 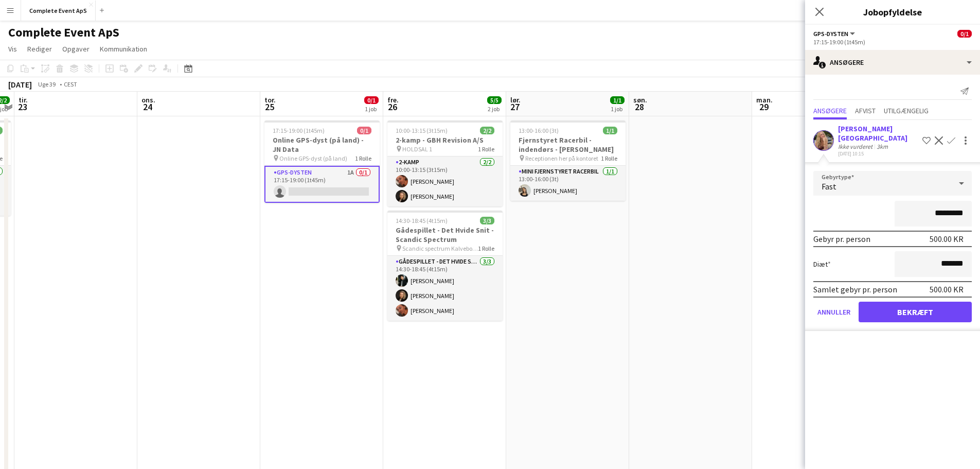 What do you see at coordinates (842, 239) in the screenshot?
I see `div: Gebyr pr. person` at bounding box center [842, 239].